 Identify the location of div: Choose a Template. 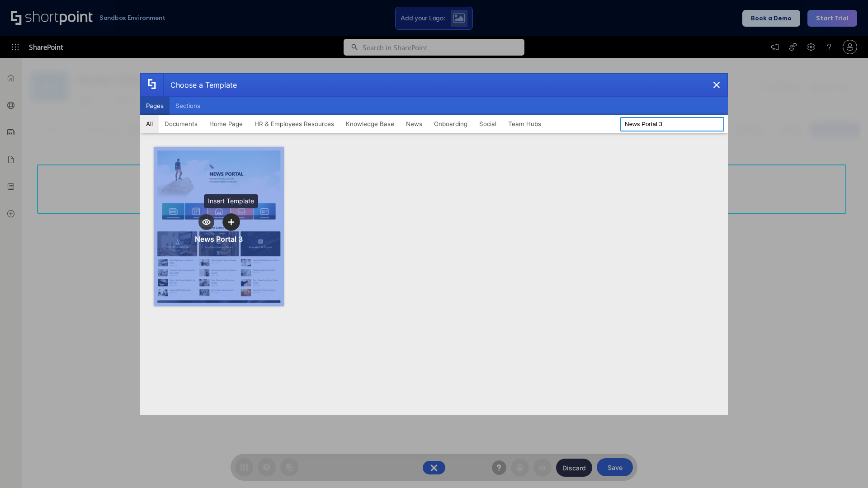
(200, 85).